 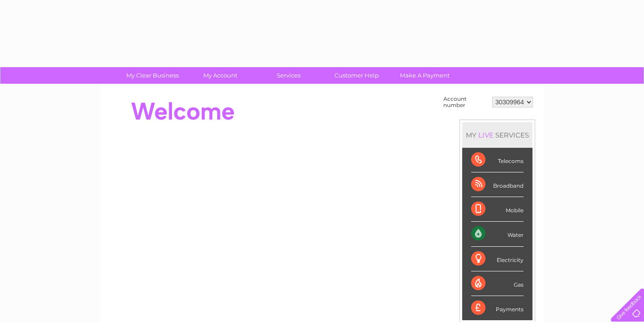 I want to click on div: Broadband, so click(x=497, y=184).